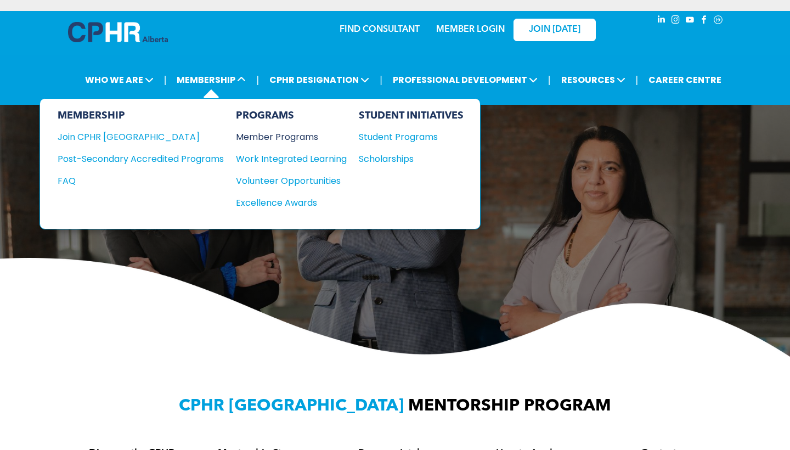 This screenshot has height=450, width=790. What do you see at coordinates (141, 116) in the screenshot?
I see `div: MEMBERSHIP` at bounding box center [141, 116].